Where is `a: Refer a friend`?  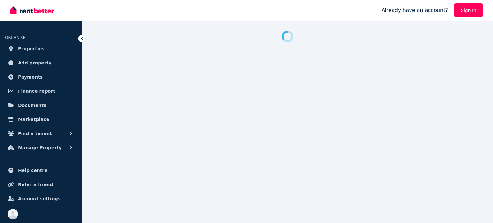 a: Refer a friend is located at coordinates (41, 185).